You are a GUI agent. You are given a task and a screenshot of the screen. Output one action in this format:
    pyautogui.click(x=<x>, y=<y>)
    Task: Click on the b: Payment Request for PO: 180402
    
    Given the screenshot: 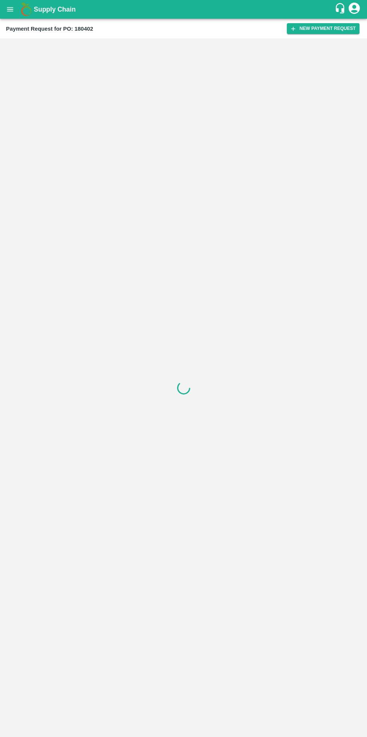 What is the action you would take?
    pyautogui.click(x=49, y=29)
    